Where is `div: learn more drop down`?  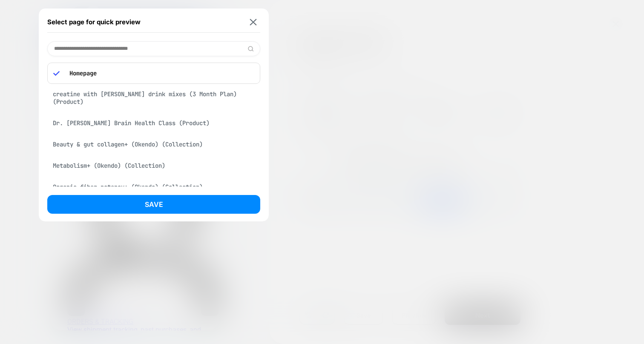
div: learn more drop down is located at coordinates (101, 93).